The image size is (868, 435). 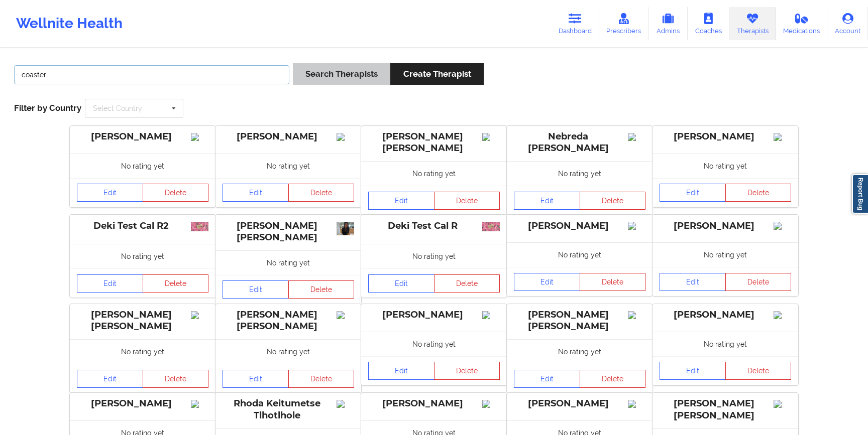 What do you see at coordinates (847, 24) in the screenshot?
I see `a: Account` at bounding box center [847, 24].